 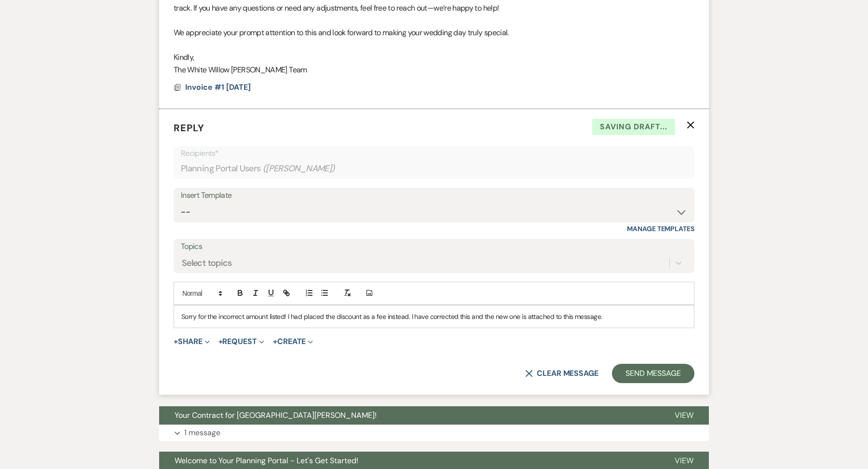 I want to click on p: Recipients*, so click(x=434, y=153).